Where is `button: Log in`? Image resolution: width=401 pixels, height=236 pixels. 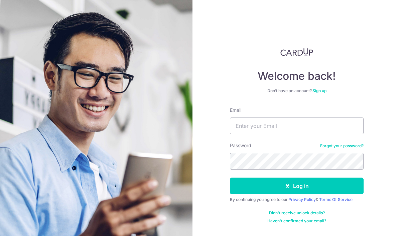 button: Log in is located at coordinates (297, 186).